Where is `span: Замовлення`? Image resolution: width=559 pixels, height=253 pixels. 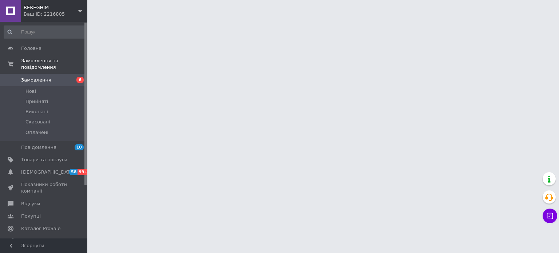 span: Замовлення is located at coordinates (36, 80).